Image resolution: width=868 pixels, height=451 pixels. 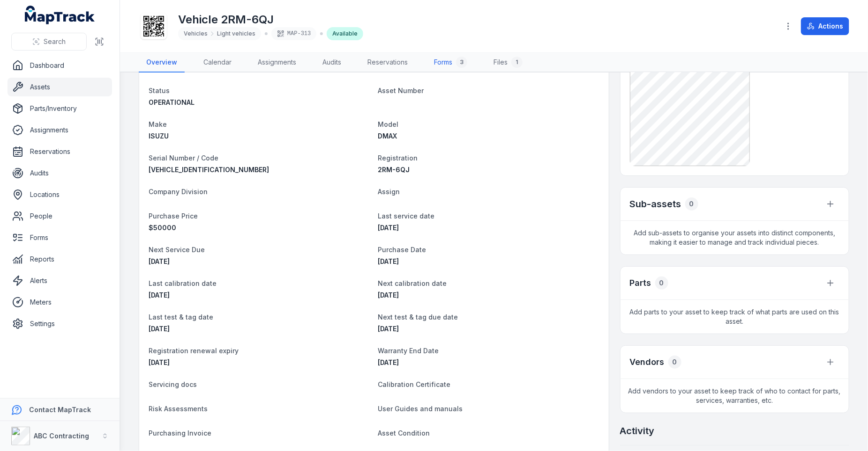 I want to click on span: OPERATIONAL, so click(x=171, y=102).